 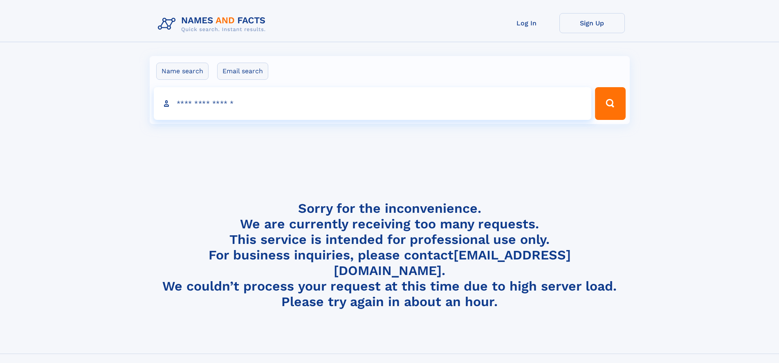 What do you see at coordinates (527, 23) in the screenshot?
I see `a: Log In` at bounding box center [527, 23].